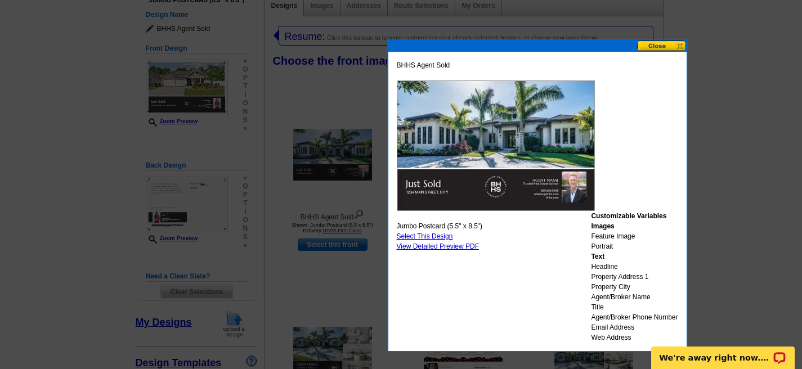  What do you see at coordinates (629, 216) in the screenshot?
I see `strong: Customizable Variables` at bounding box center [629, 216].